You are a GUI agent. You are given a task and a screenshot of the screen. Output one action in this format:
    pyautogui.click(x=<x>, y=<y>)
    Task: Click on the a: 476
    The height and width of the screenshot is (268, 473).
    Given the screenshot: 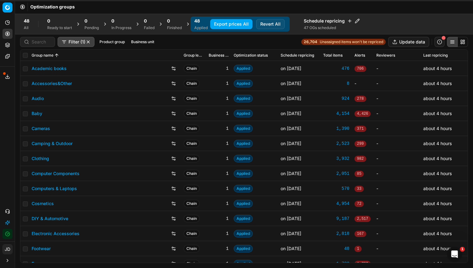 What is the action you would take?
    pyautogui.click(x=336, y=69)
    